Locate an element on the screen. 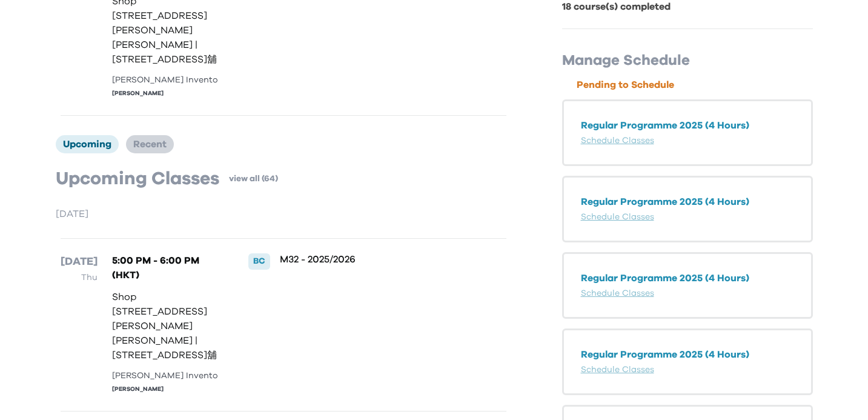 This screenshot has width=868, height=420. p: Pending to Schedule is located at coordinates (695, 85).